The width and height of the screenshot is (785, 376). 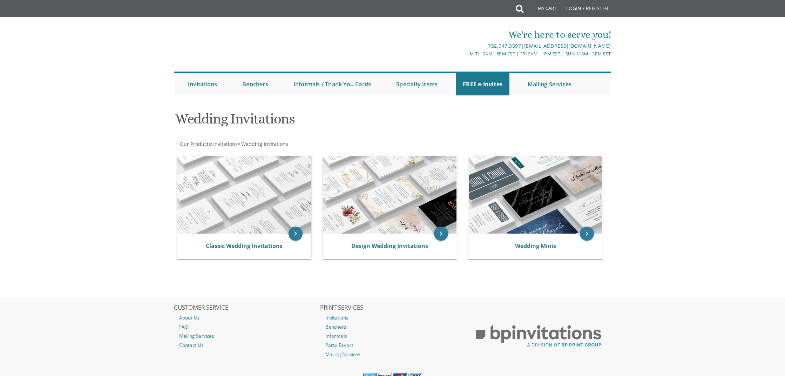 I want to click on a: Informals / Thank You Cards, so click(x=332, y=84).